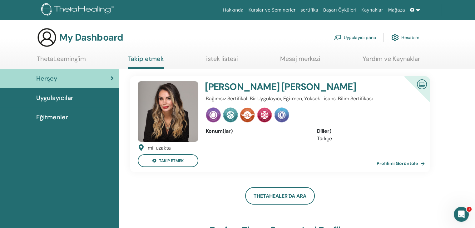 The width and height of the screenshot is (475, 228). I want to click on a: Mesaj merkezi, so click(300, 61).